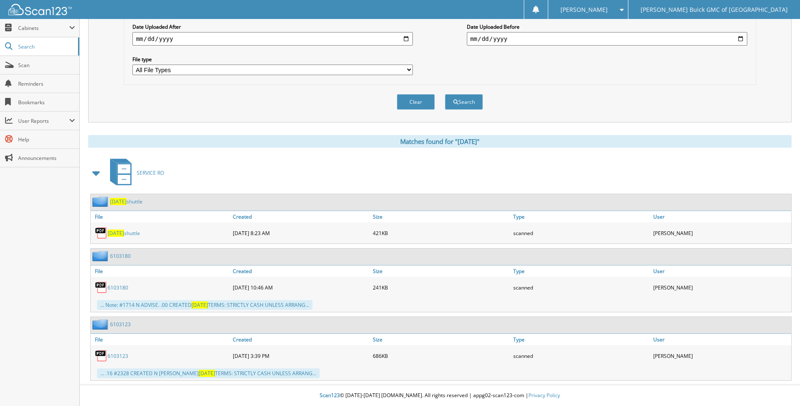  What do you see at coordinates (416, 102) in the screenshot?
I see `button: Clear` at bounding box center [416, 102].